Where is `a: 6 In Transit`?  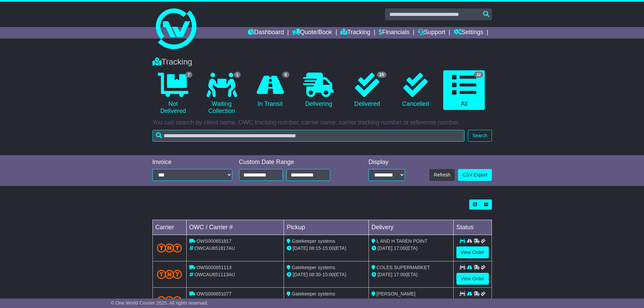 a: 6 In Transit is located at coordinates (269, 90).